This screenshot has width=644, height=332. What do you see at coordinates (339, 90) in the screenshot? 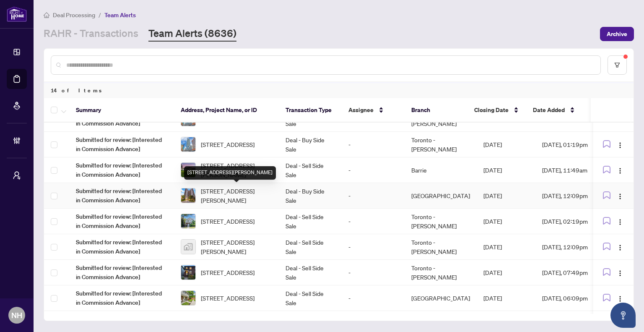
I see `div: 14 of Items` at bounding box center [339, 90].